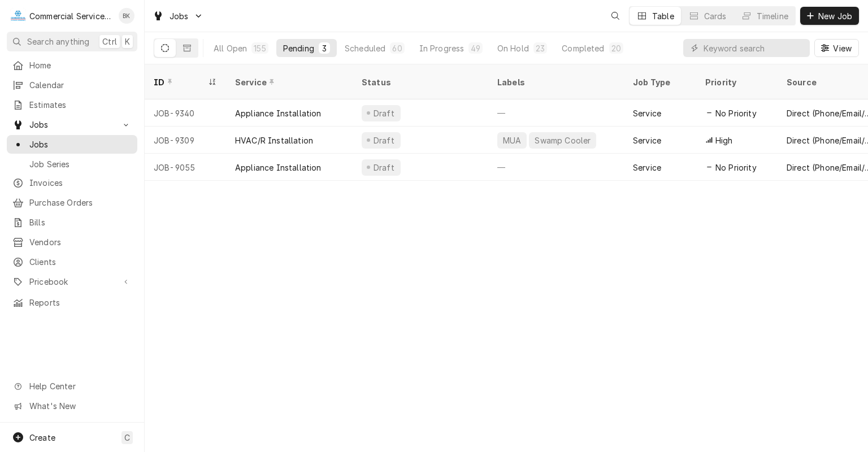 This screenshot has height=452, width=868. What do you see at coordinates (71, 164) in the screenshot?
I see `a: Job Series` at bounding box center [71, 164].